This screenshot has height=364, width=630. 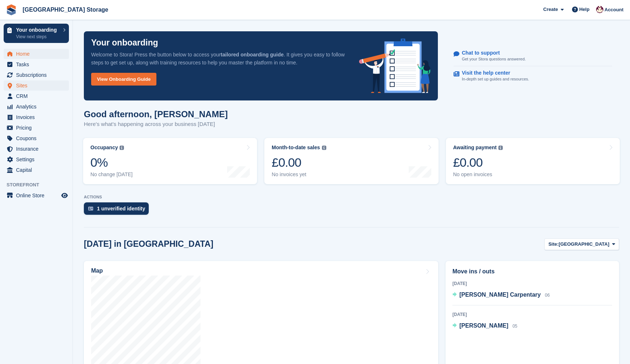 I want to click on h2: Map, so click(x=97, y=271).